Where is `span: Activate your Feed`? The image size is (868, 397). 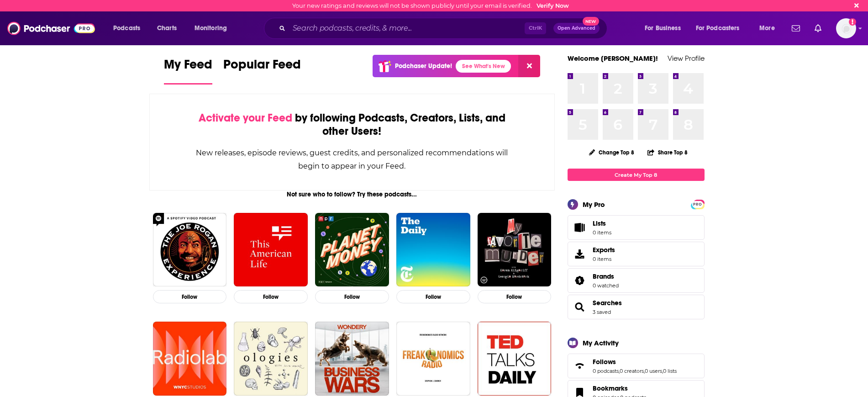
span: Activate your Feed is located at coordinates (246, 118).